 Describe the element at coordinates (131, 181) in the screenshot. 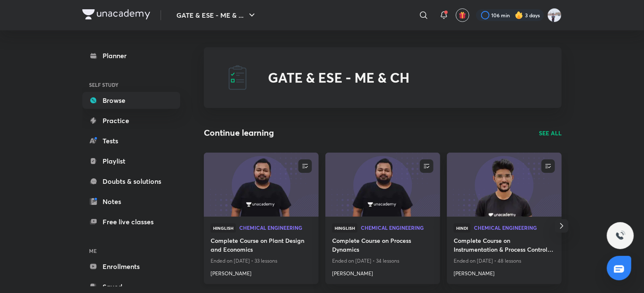

I see `a: Doubts & solutions` at that location.